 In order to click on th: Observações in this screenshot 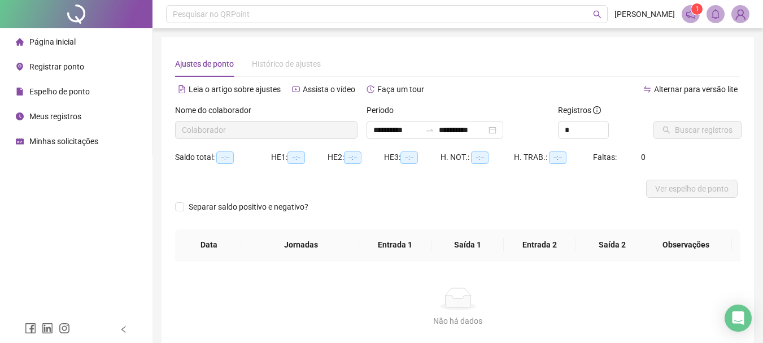, I will do `click(686, 245)`.